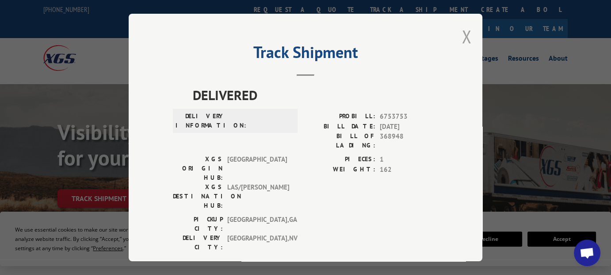 The height and width of the screenshot is (275, 611). I want to click on span: DELIVERED, so click(315, 95).